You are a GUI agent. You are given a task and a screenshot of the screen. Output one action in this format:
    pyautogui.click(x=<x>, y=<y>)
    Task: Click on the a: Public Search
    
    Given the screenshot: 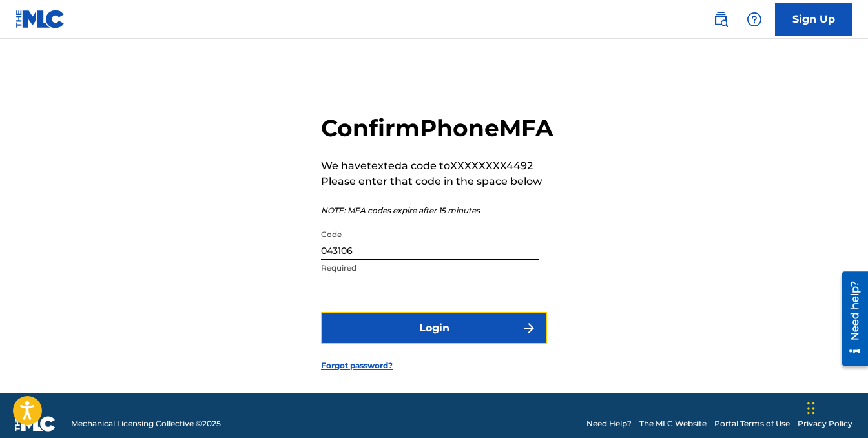 What is the action you would take?
    pyautogui.click(x=721, y=19)
    